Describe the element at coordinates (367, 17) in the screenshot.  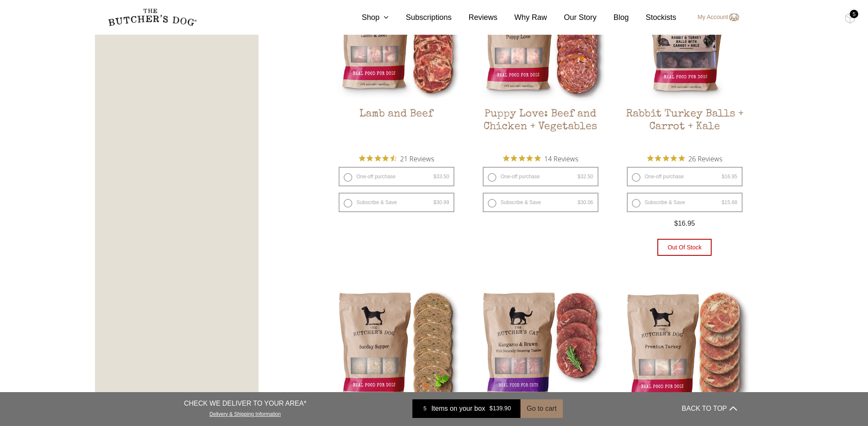
I see `a: Shop` at that location.